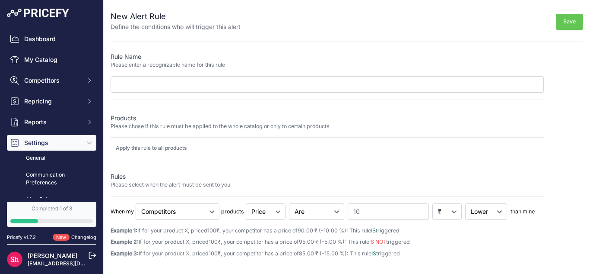 This screenshot has width=590, height=274. What do you see at coordinates (21, 237) in the screenshot?
I see `div: Pricefy v1.7.2` at bounding box center [21, 237].